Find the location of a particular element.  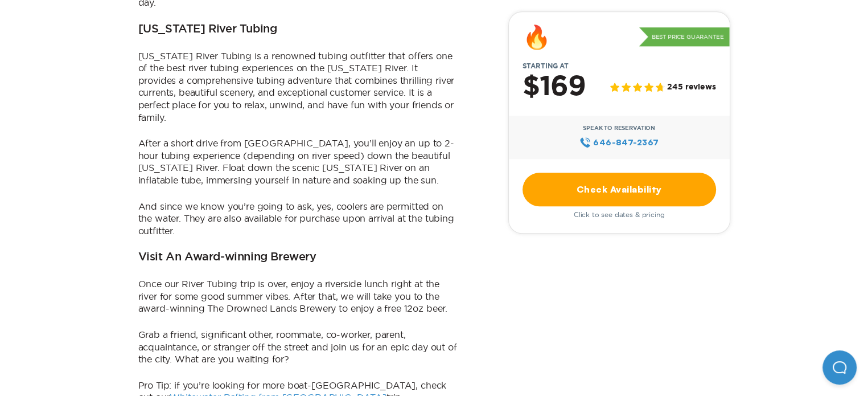

p: Once our River Tubing trip is over, enjoy a riverside lunch right at the river for some good summ... is located at coordinates (298, 297).